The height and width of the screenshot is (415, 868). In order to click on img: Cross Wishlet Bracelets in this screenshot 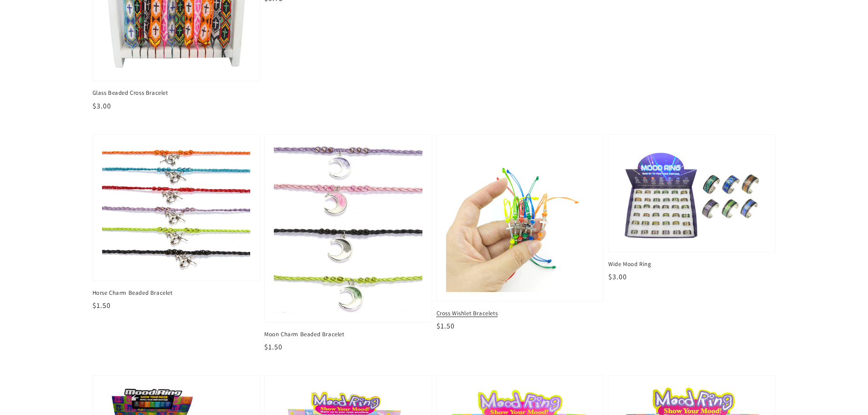, I will do `click(520, 218)`.